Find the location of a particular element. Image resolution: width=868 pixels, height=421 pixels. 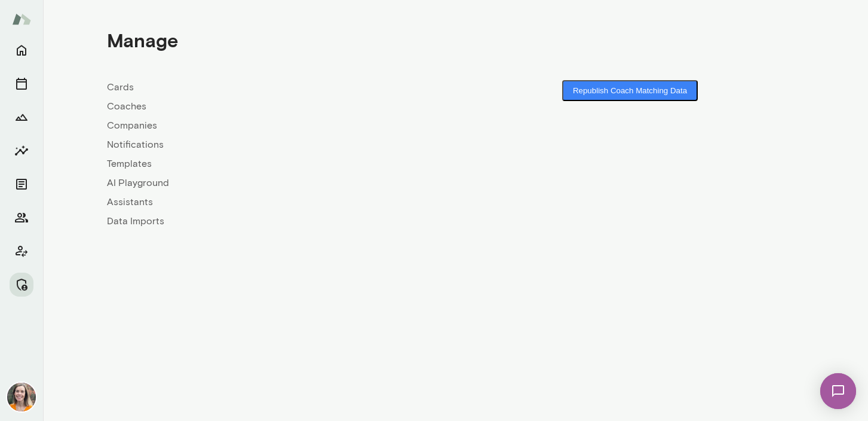

img: Mento is located at coordinates (22, 19).